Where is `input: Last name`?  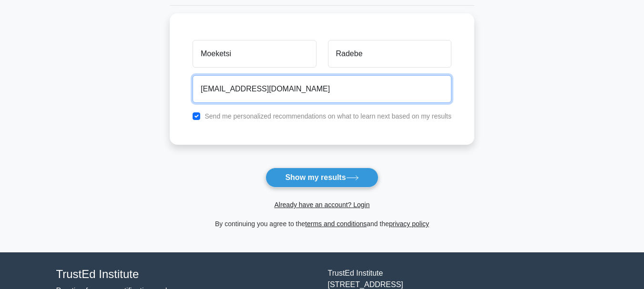 input: Last name is located at coordinates (389, 54).